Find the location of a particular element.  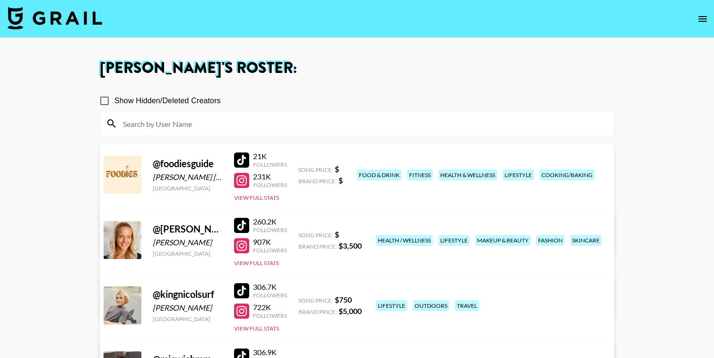

div: food & drink is located at coordinates (379, 175).